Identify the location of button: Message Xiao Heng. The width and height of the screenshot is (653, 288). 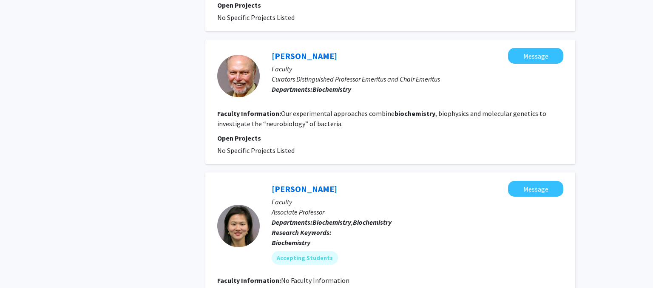
(535, 189).